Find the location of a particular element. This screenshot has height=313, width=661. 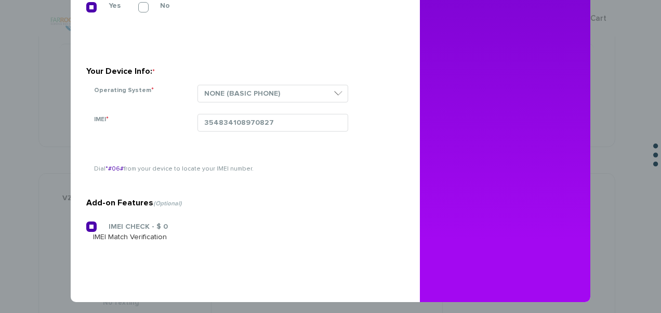

span: (Optional) is located at coordinates (167, 204).